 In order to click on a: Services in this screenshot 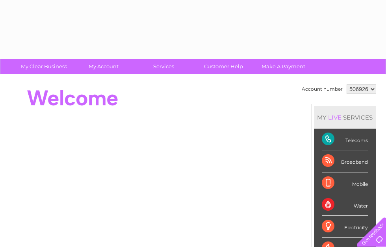, I will do `click(163, 66)`.